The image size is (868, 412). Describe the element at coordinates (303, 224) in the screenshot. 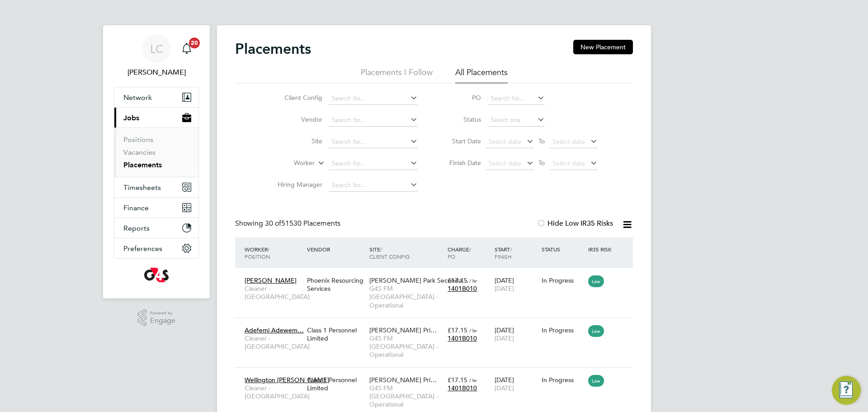

I see `span: 51530 Placements` at that location.